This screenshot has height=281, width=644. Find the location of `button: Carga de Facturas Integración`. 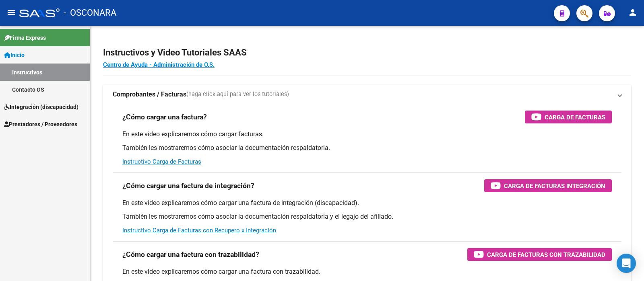

button: Carga de Facturas Integración is located at coordinates (548, 186).